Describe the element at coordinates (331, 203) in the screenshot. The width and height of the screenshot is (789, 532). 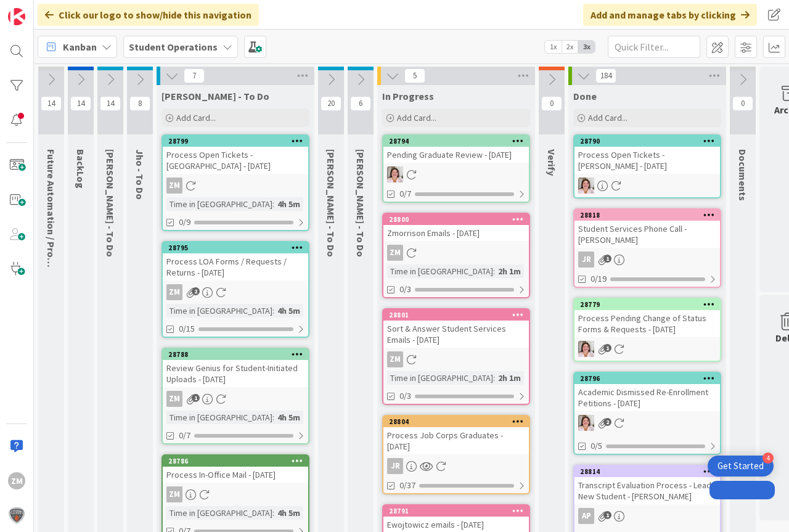
I see `span: Eric - To Do` at that location.